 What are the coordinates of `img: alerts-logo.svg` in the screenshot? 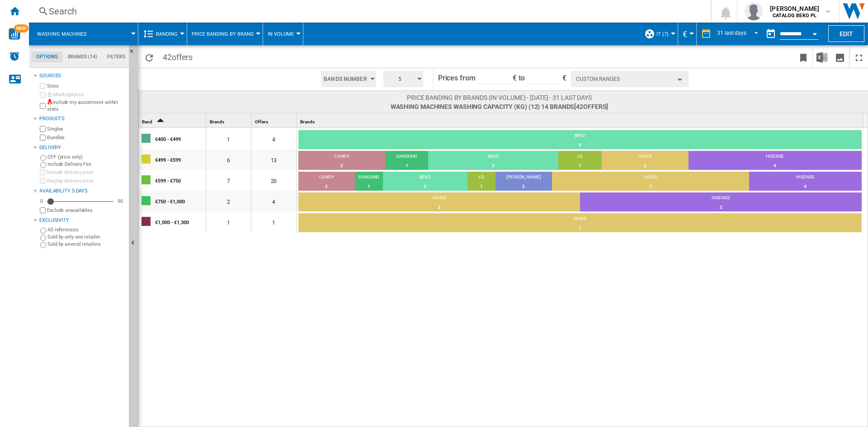 It's located at (14, 56).